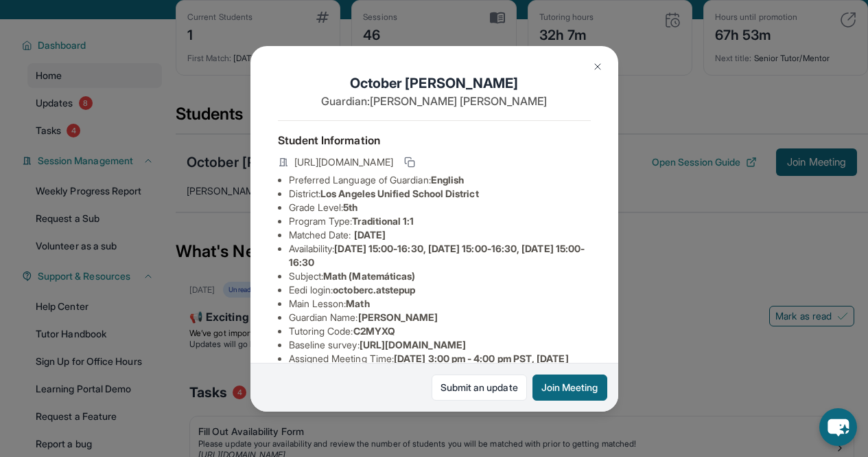 The width and height of the screenshot is (868, 457). I want to click on h4: Student Information, so click(435, 140).